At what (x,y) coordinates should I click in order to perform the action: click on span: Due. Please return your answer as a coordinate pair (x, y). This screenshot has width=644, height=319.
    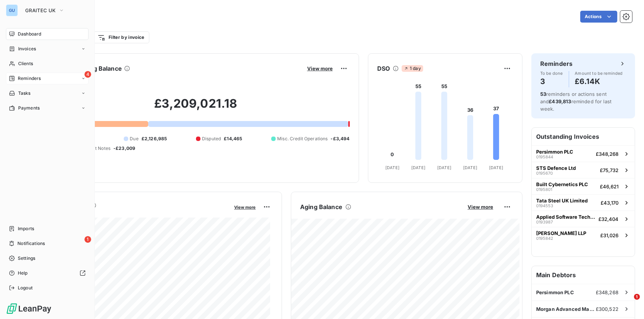
    Looking at the image, I should click on (134, 139).